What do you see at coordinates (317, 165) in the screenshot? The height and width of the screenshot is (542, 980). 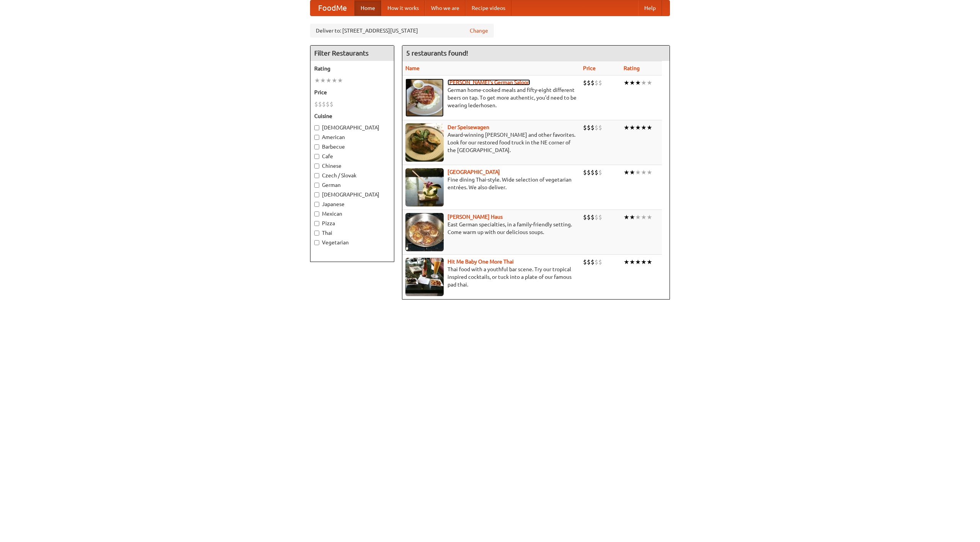 I see `input: Chinese` at bounding box center [317, 165].